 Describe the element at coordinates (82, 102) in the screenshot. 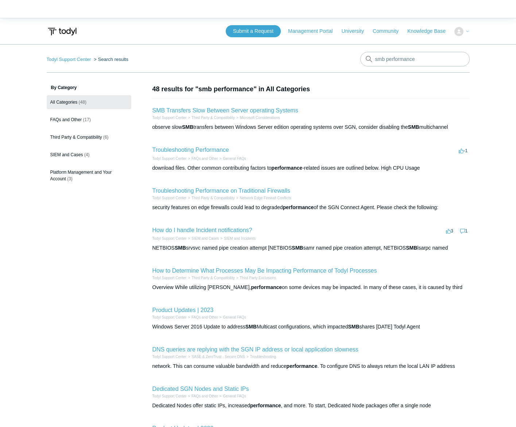

I see `span: (48)` at that location.